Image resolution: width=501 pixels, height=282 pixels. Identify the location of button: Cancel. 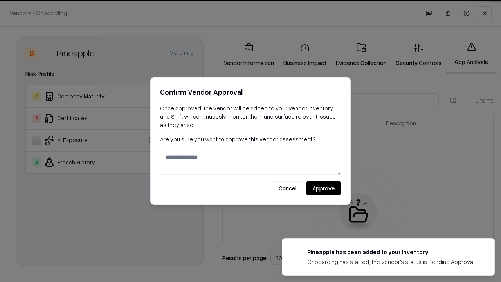
(287, 188).